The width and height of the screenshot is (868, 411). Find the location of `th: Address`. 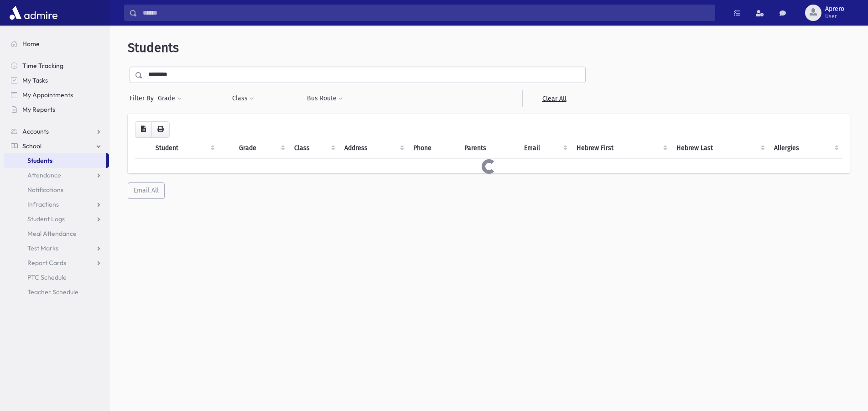

th: Address is located at coordinates (373, 149).